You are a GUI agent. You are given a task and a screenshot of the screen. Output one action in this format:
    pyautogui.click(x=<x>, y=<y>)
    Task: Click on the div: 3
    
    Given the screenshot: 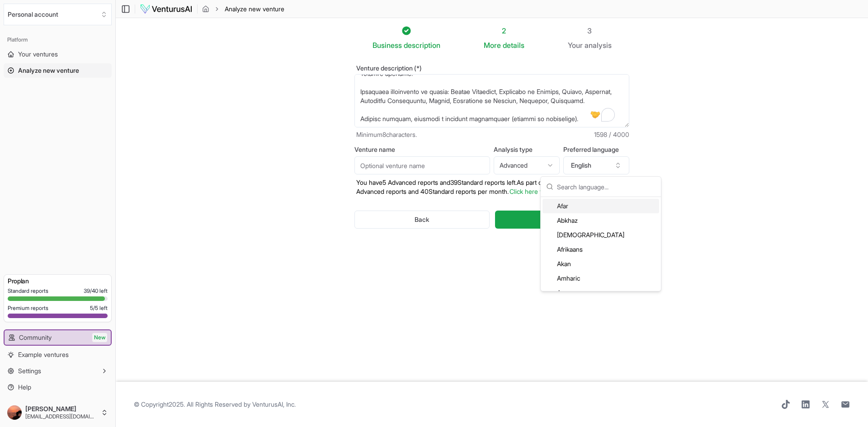 What is the action you would take?
    pyautogui.click(x=590, y=30)
    